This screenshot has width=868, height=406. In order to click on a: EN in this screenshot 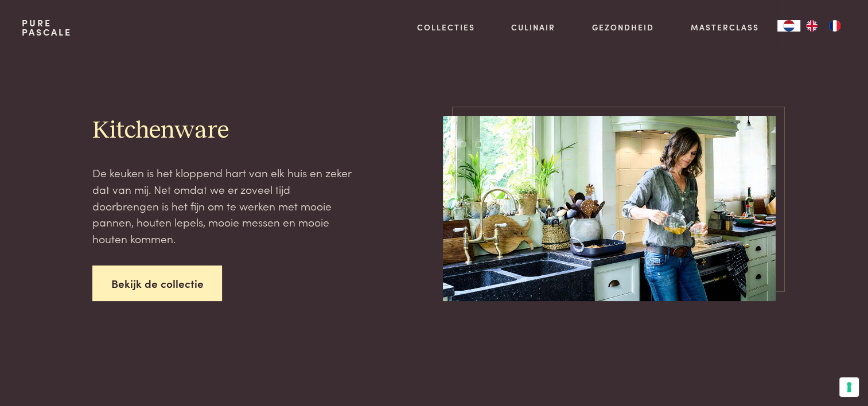, I will do `click(812, 26)`.